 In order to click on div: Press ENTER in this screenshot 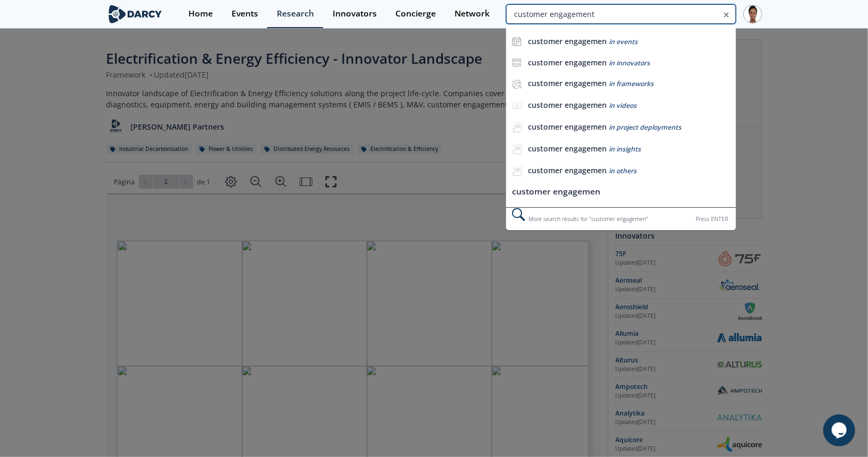, I will do `click(712, 219)`.